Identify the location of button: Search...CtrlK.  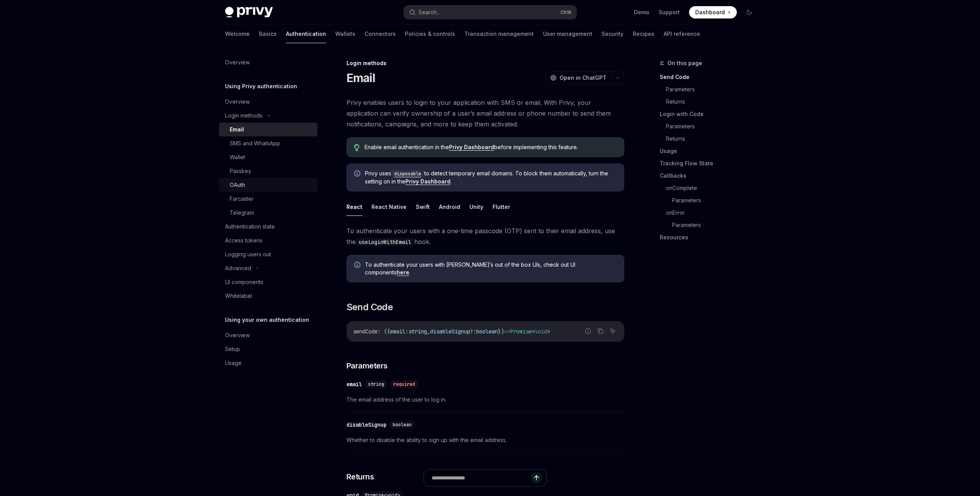
(490, 13).